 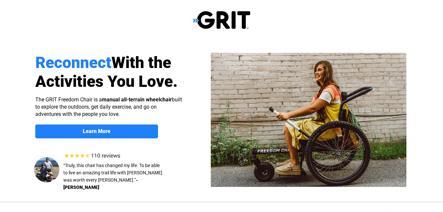 I want to click on a: Learn More, so click(x=97, y=131).